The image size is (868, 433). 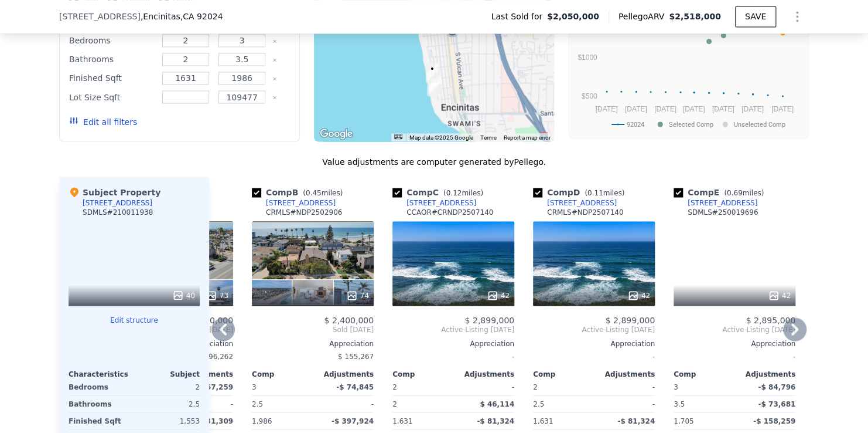 What do you see at coordinates (435, 86) in the screenshot?
I see `div: 369 W I Street` at bounding box center [435, 86].